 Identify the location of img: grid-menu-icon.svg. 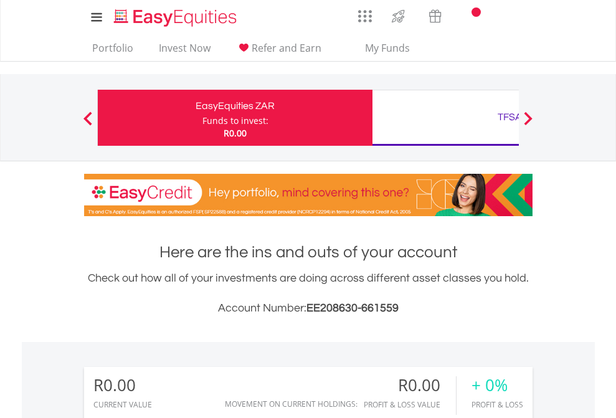
(365, 16).